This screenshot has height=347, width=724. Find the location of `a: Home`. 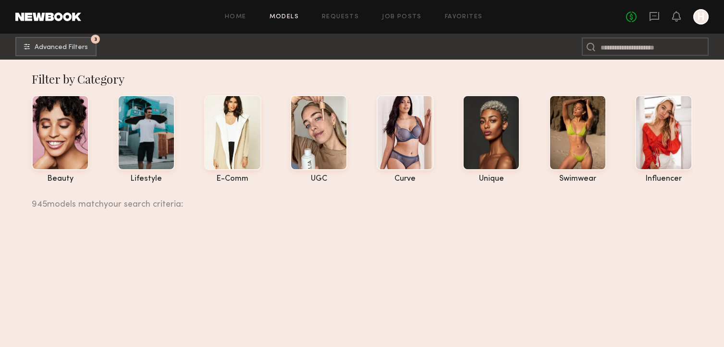

a: Home is located at coordinates (236, 17).